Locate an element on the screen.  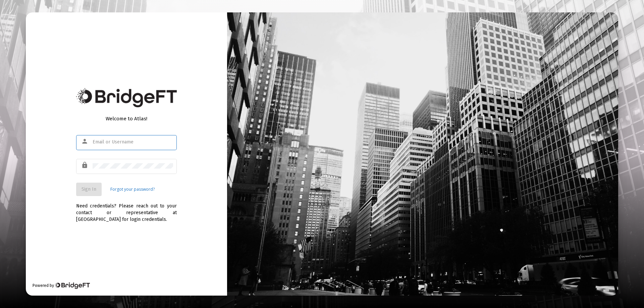
button: Sign In is located at coordinates (89, 189).